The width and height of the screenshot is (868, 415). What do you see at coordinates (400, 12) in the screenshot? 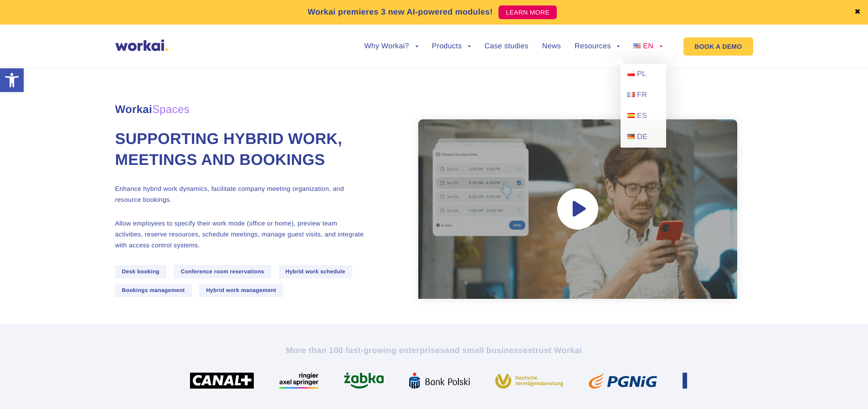
I see `p: Workai premieres 3 new AI-powered modules!` at bounding box center [400, 12].